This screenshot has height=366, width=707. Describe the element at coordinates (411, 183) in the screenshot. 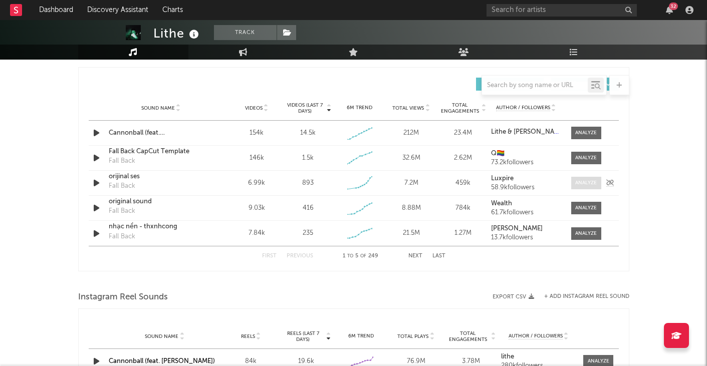

I see `div: 7.2M` at that location.